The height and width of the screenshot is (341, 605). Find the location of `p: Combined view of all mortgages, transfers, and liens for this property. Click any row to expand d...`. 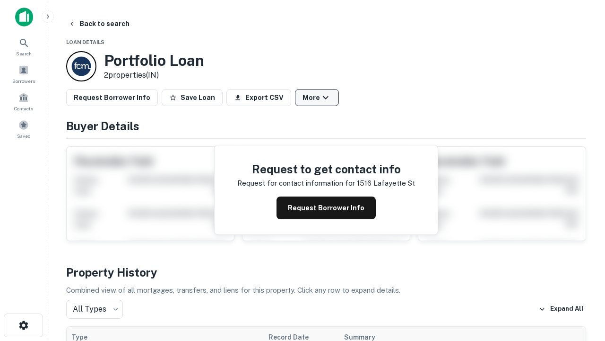

p: Combined view of all mortgages, transfers, and liens for this property. Click any row to expand d... is located at coordinates (326, 290).